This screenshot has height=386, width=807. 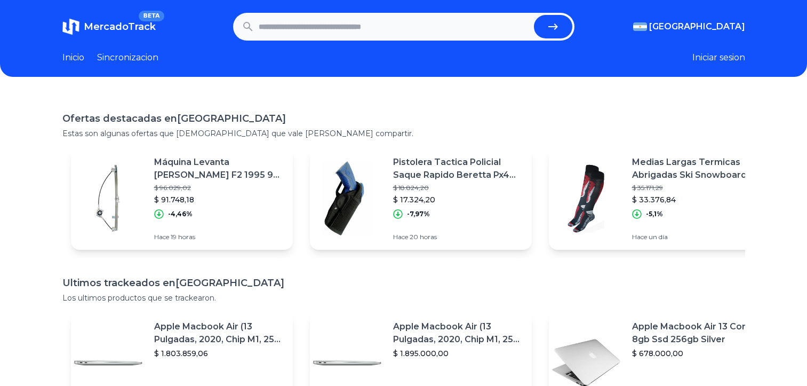 I want to click on p: $ 1.895.000,00, so click(x=458, y=353).